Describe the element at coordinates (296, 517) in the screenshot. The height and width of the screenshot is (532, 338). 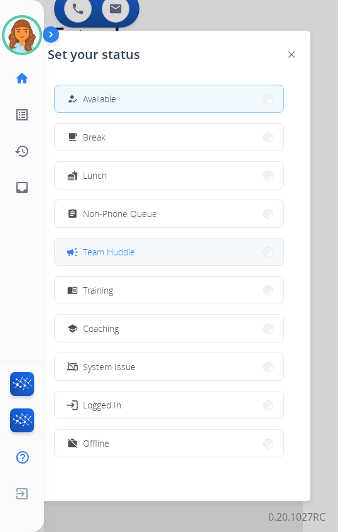
I see `p: 0.20.1027RC` at that location.